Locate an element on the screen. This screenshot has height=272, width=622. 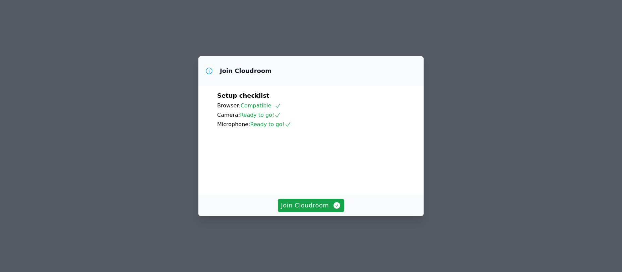
span: Microphone: is located at coordinates (234, 124).